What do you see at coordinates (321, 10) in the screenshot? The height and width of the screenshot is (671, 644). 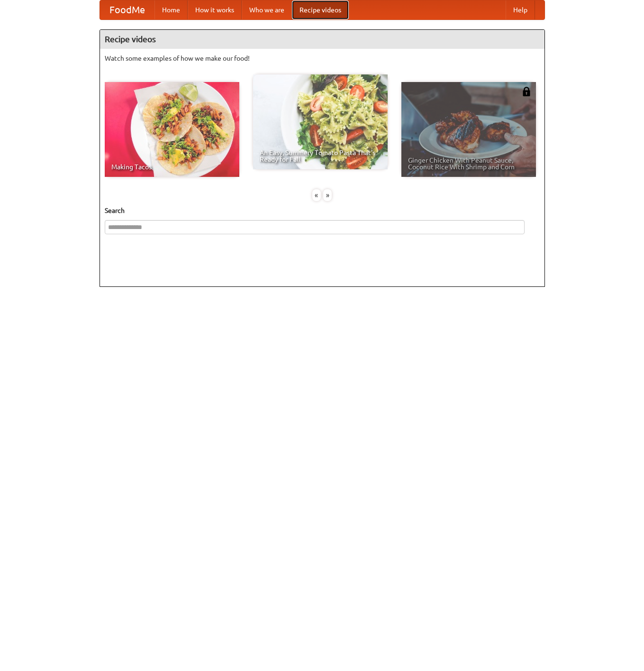 I see `a: Recipe videos` at bounding box center [321, 10].